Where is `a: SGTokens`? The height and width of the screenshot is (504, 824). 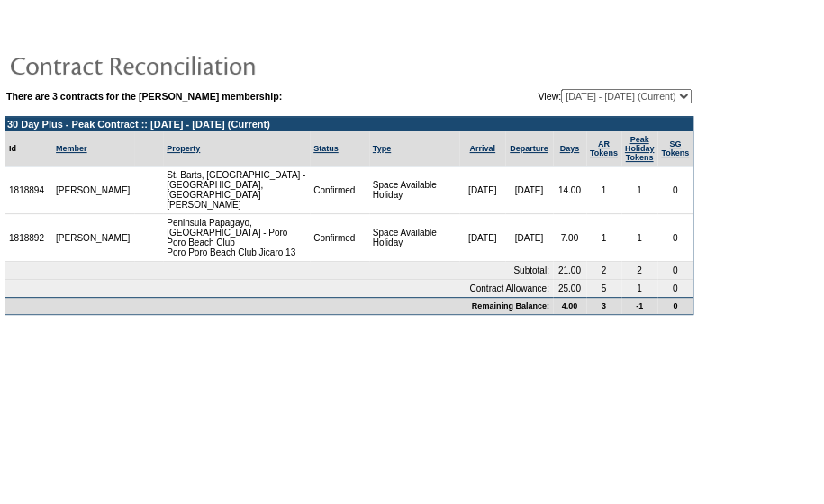
a: SGTokens is located at coordinates (675, 149).